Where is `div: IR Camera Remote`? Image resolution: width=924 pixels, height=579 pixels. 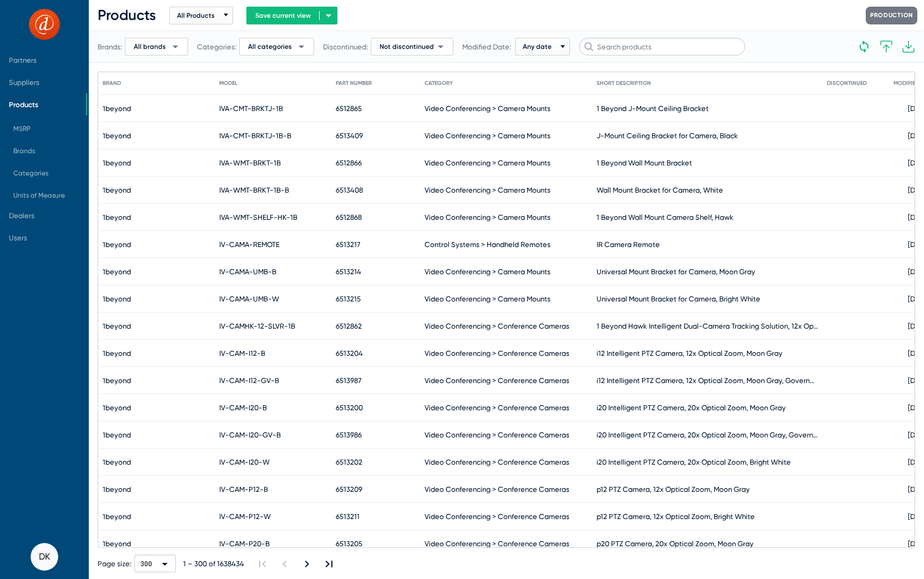 div: IR Camera Remote is located at coordinates (628, 244).